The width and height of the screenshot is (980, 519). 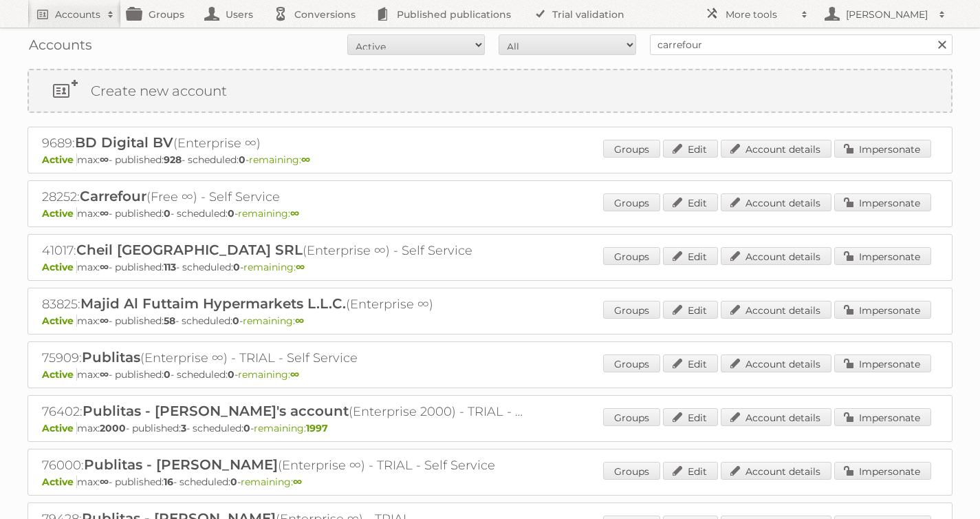 I want to click on strong: 16, so click(x=169, y=482).